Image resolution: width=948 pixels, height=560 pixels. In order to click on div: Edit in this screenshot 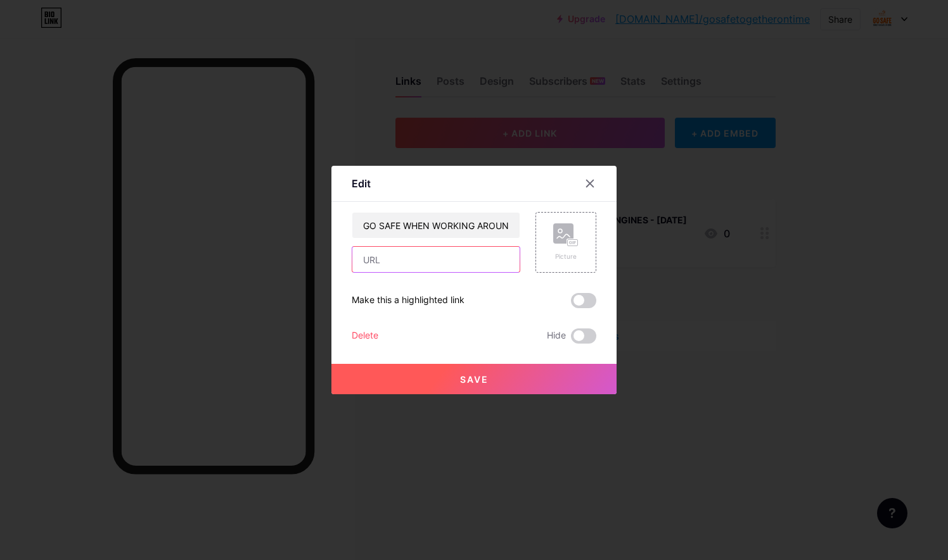, I will do `click(362, 184)`.